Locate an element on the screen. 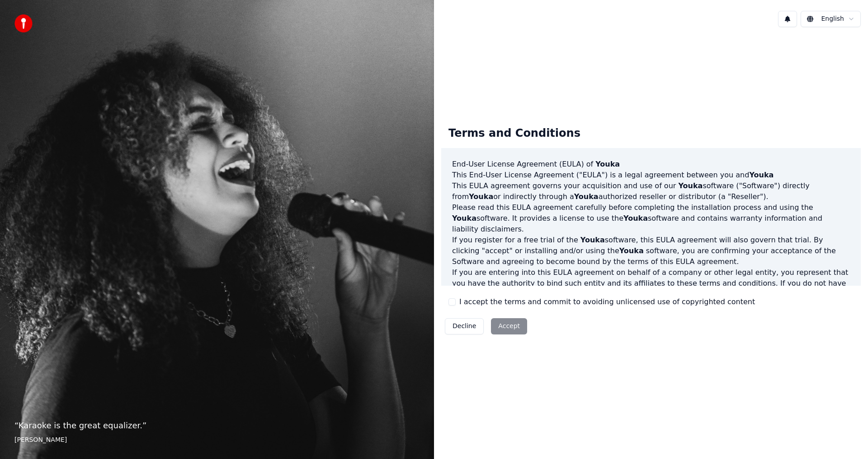  p: This End-User License Agreement ("EULA") is a legal agreement between you and is located at coordinates (651, 175).